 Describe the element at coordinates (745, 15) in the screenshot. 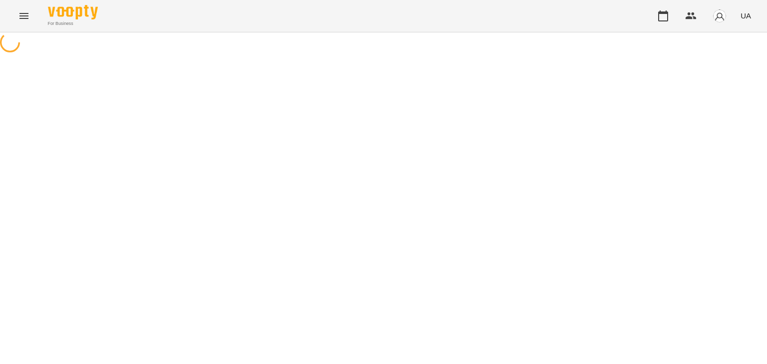

I see `span: UA` at that location.